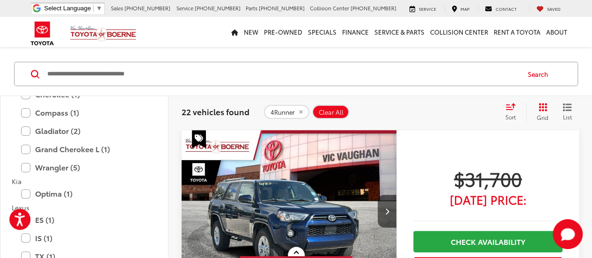 The height and width of the screenshot is (258, 592). What do you see at coordinates (287, 112) in the screenshot?
I see `button: remove 4Runner` at bounding box center [287, 112].